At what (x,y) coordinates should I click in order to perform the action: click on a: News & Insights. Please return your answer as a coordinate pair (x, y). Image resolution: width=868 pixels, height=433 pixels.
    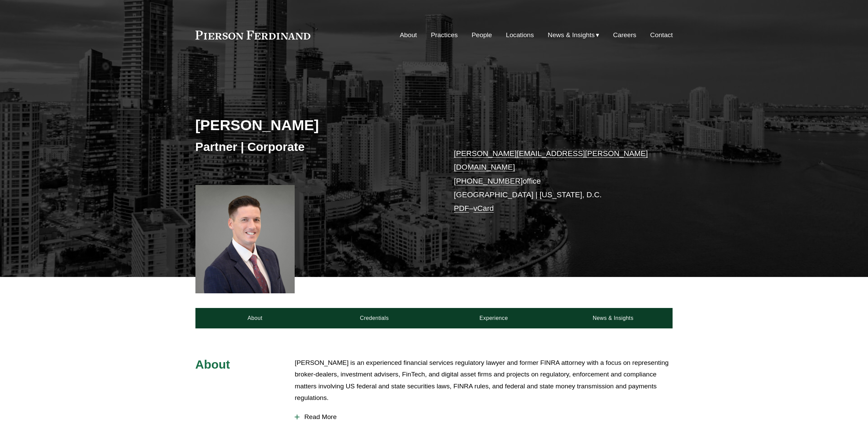
    Looking at the image, I should click on (613, 318).